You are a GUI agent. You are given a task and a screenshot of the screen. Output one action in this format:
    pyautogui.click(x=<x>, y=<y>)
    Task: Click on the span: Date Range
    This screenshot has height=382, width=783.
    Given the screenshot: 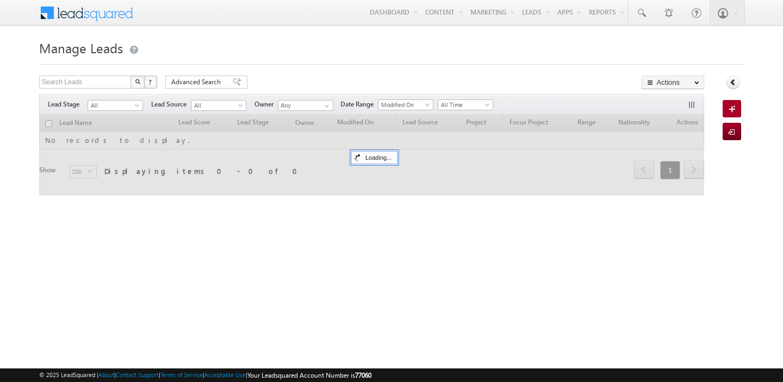 What is the action you would take?
    pyautogui.click(x=359, y=104)
    